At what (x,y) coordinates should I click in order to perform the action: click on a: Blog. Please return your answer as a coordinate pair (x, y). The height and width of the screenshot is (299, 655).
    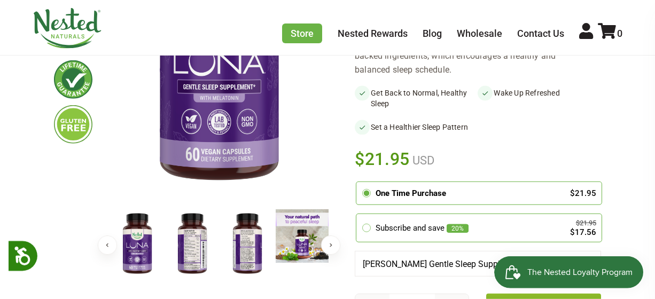
    Looking at the image, I should click on (432, 33).